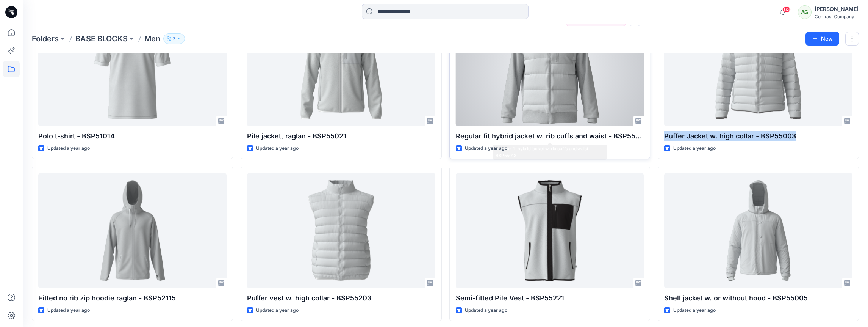 The height and width of the screenshot is (327, 868). What do you see at coordinates (758, 297) in the screenshot?
I see `p: Shell jacket w. or without hood - BSP55005` at bounding box center [758, 297].